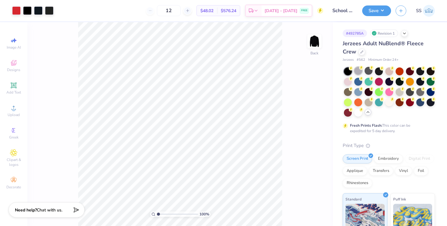 Image resolution: width=447 pixels, height=226 pixels. I want to click on div: Foil, so click(421, 171).